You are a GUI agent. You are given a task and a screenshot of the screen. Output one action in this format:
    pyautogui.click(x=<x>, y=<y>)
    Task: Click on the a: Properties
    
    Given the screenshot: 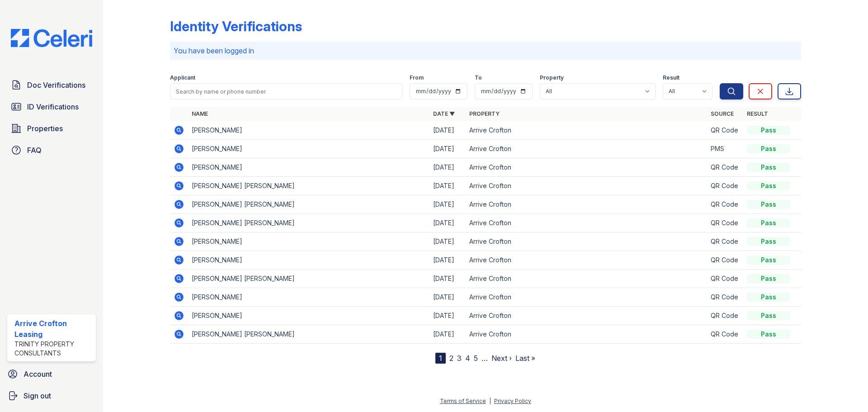 What is the action you would take?
    pyautogui.click(x=51, y=129)
    